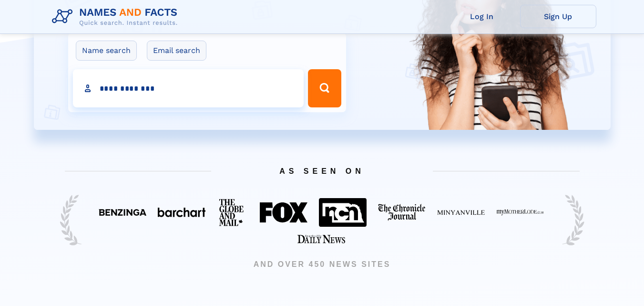 This screenshot has height=306, width=644. What do you see at coordinates (182, 212) in the screenshot?
I see `img: Featured on BarChart` at bounding box center [182, 212].